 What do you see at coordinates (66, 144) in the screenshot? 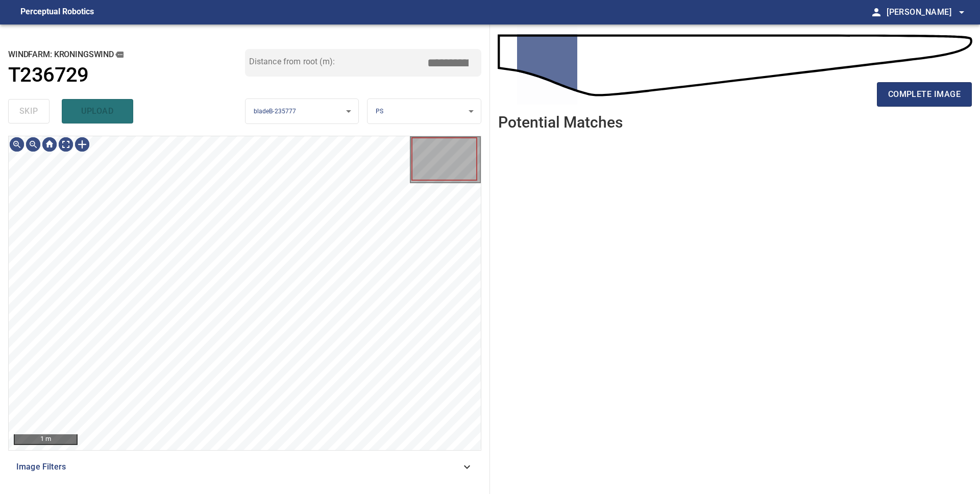
I see `div: Toggle full page` at bounding box center [66, 144].